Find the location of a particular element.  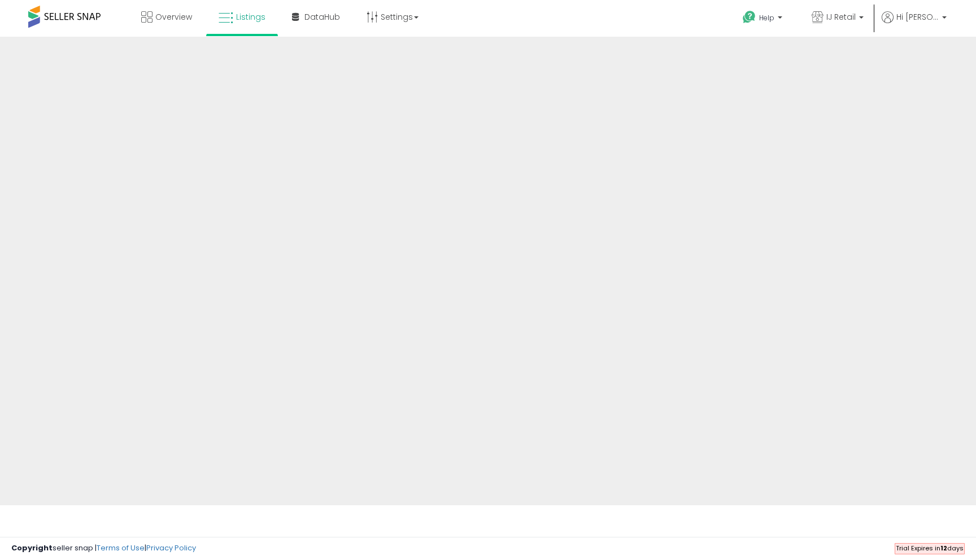

span: Help is located at coordinates (766, 17).